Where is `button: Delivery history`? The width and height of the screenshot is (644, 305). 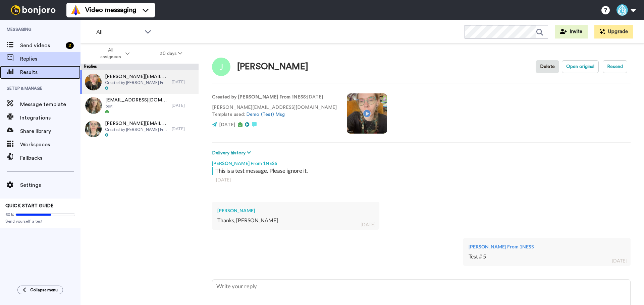
button: Delivery history is located at coordinates (233, 153).